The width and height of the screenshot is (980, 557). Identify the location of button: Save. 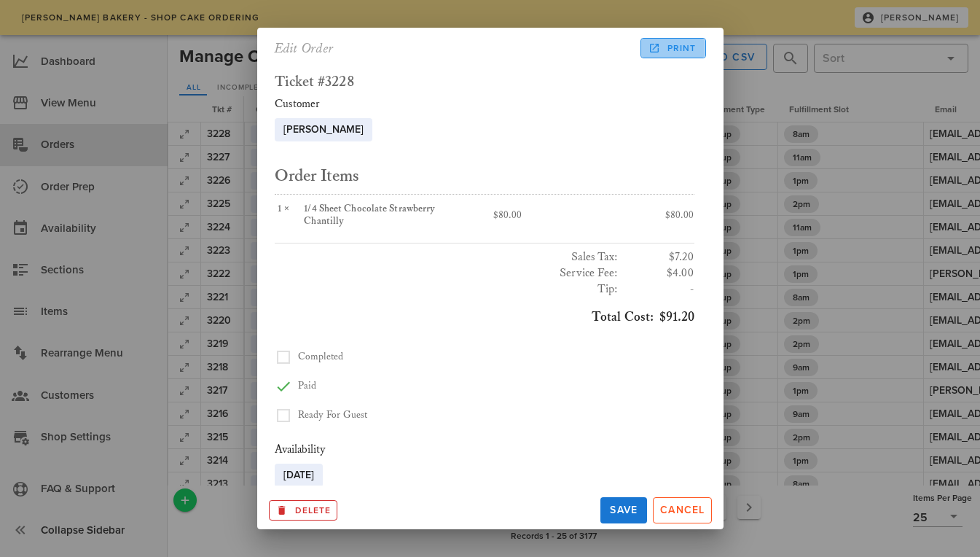
(623, 510).